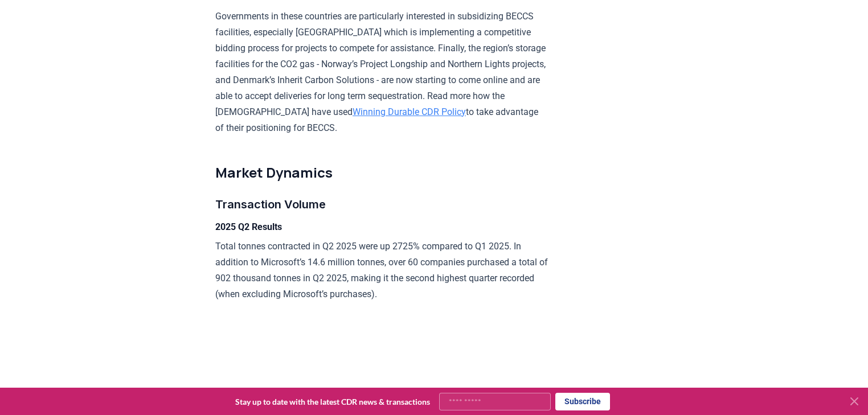 This screenshot has width=868, height=415. What do you see at coordinates (381, 204) in the screenshot?
I see `h3: Transaction Volume` at bounding box center [381, 204].